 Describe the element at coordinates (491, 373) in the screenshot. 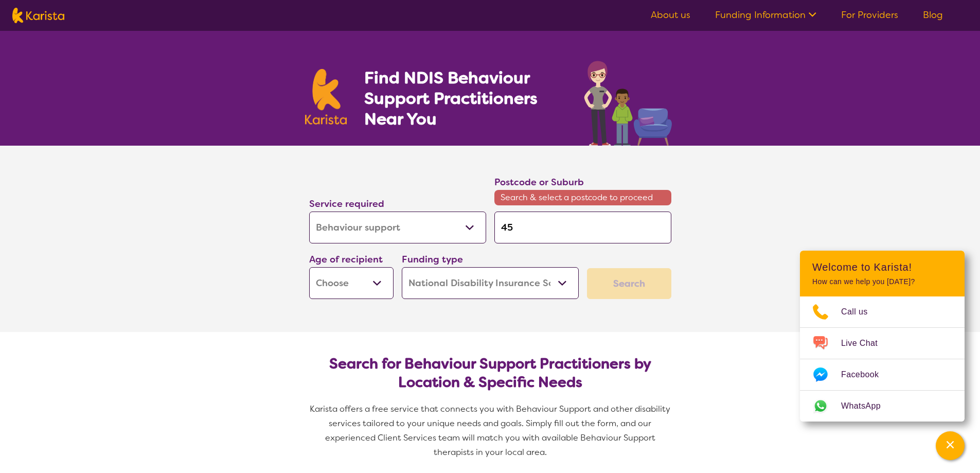

I see `h2: Search for Behaviour Support Practitioners by Location & Specific Needs` at that location.